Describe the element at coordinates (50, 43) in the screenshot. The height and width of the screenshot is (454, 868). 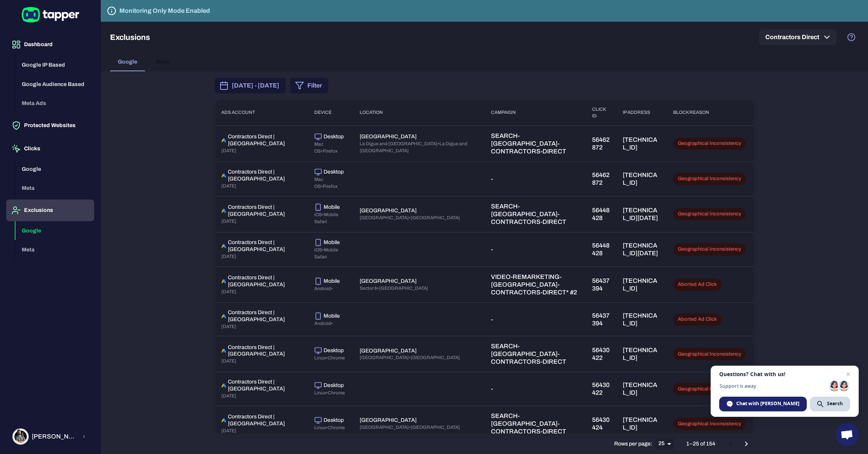
I see `a: Dashboard` at that location.